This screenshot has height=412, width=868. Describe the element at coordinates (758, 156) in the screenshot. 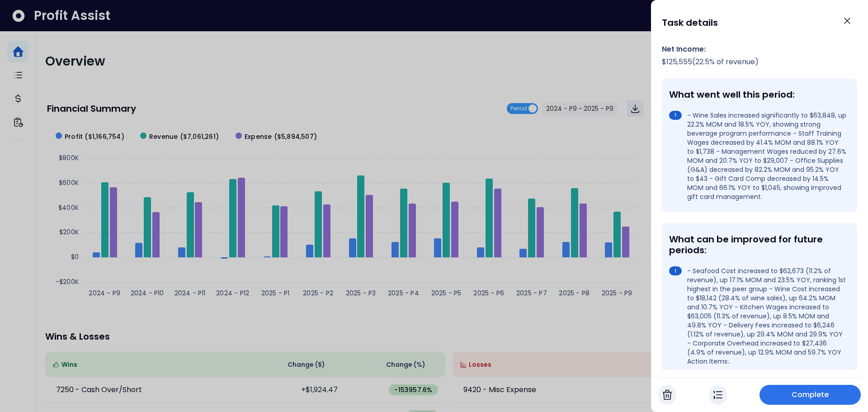

I see `li: - Wine Sales increased significantly to $63,848, up 22.2% MOM and 18.5% YOY, showing strong bever...` at that location.